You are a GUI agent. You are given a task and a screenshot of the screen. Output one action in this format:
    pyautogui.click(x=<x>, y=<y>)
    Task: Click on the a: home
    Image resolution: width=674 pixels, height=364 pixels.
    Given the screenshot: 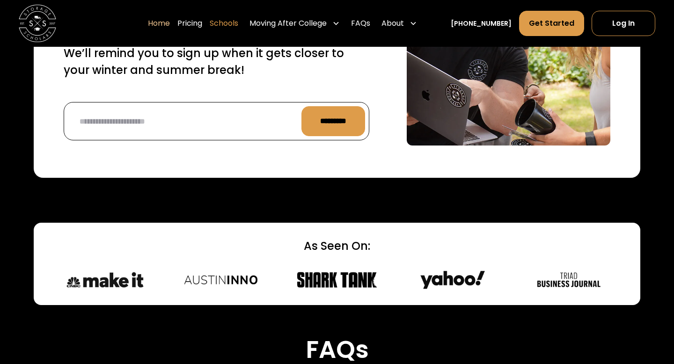 What is the action you would take?
    pyautogui.click(x=37, y=23)
    